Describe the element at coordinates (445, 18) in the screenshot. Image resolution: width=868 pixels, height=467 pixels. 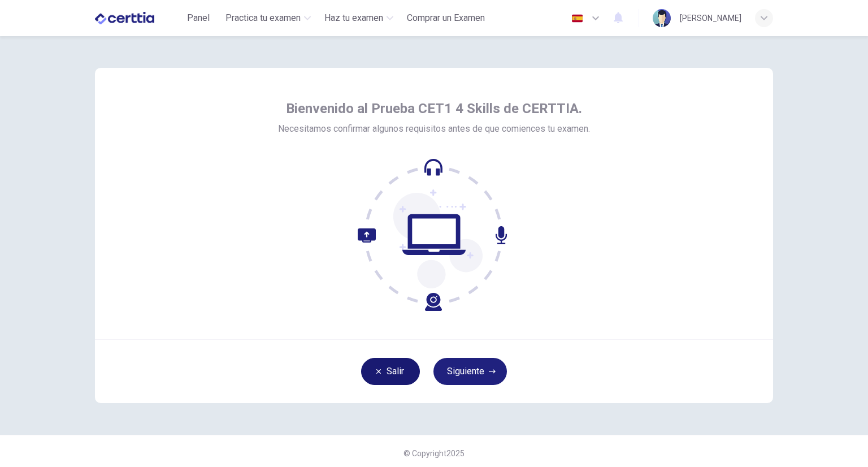
I see `button: Comprar un Examen` at that location.